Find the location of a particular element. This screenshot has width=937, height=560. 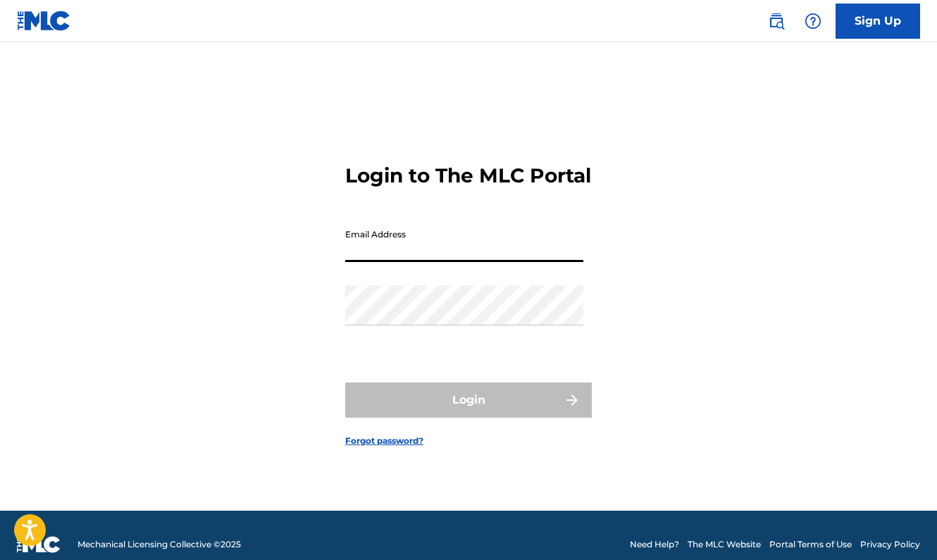

img: search is located at coordinates (776, 21).